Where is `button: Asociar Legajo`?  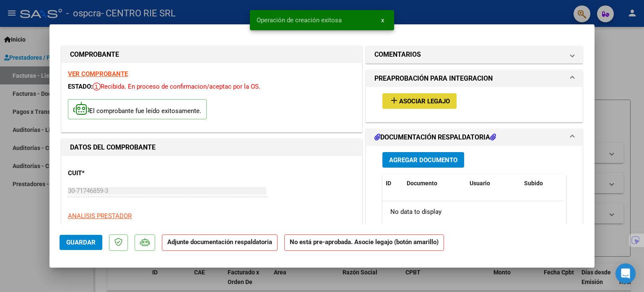
button: Asociar Legajo is located at coordinates (420, 101).